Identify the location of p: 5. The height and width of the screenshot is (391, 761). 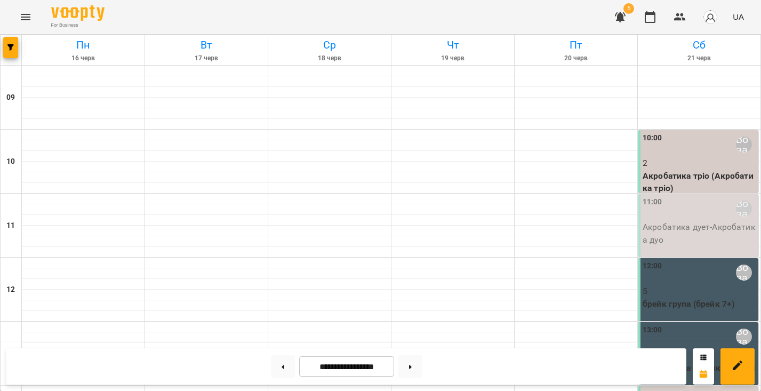
(699, 291).